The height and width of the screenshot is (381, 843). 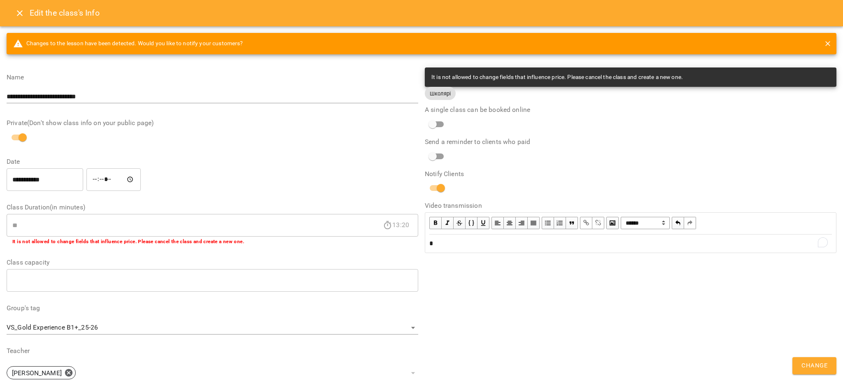 I want to click on label: Video transmission, so click(x=631, y=206).